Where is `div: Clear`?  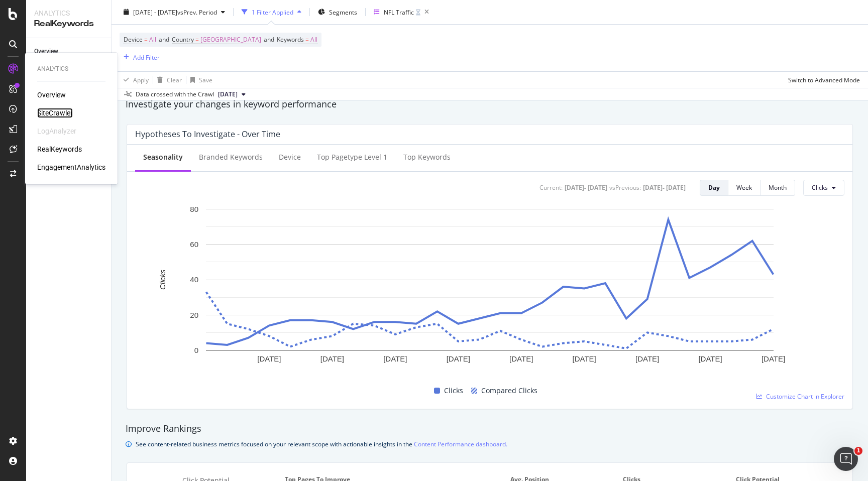 div: Clear is located at coordinates (175, 79).